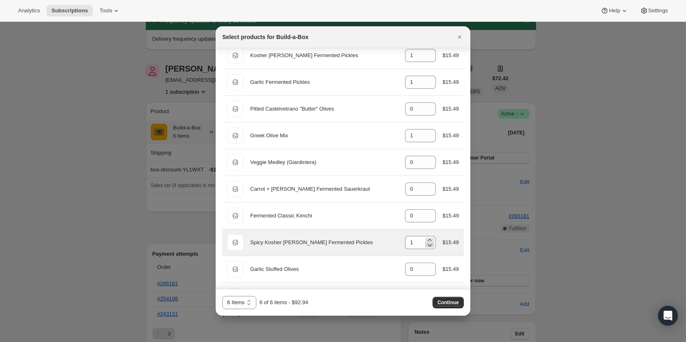 The image size is (686, 342). Describe the element at coordinates (284, 302) in the screenshot. I see `div: 6 of 6 items - $92.94` at that location.